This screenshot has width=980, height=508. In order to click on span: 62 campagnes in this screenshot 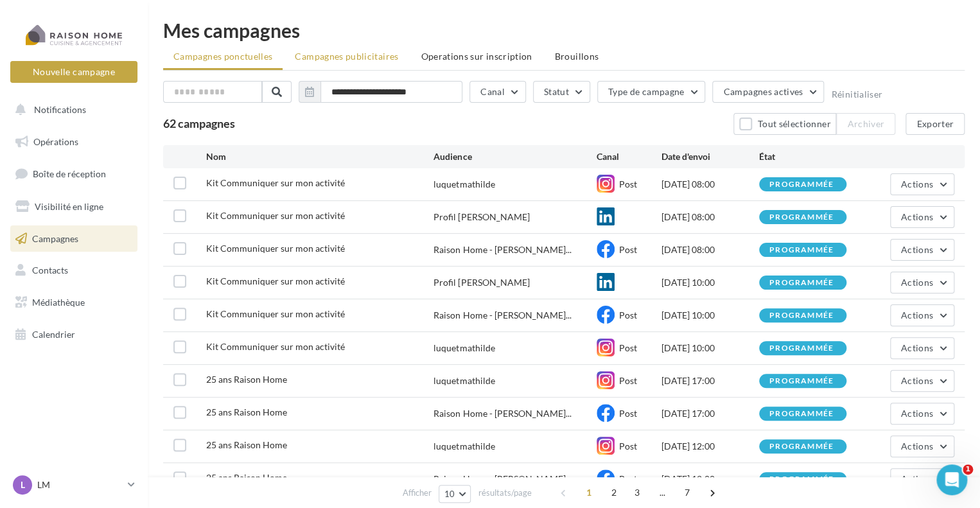, I will do `click(199, 124)`.